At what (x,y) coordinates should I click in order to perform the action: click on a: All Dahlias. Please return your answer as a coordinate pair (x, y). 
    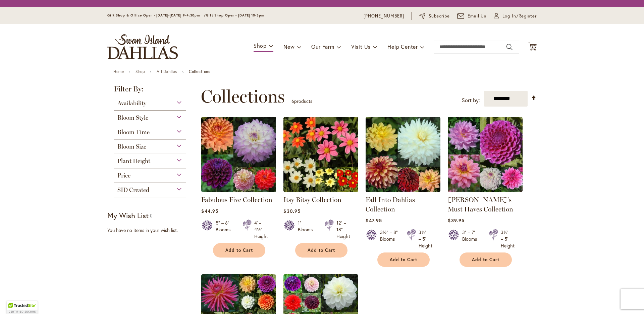
    Looking at the image, I should click on (167, 72).